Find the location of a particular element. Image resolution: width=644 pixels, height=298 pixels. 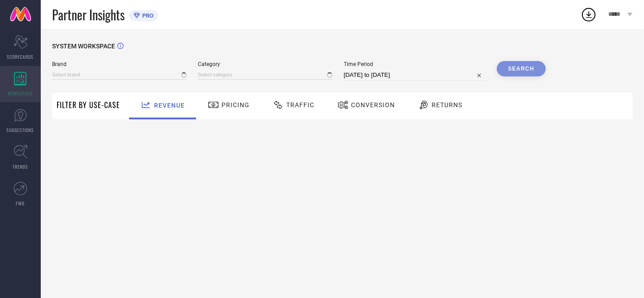

input: Select time period is located at coordinates (414, 75).